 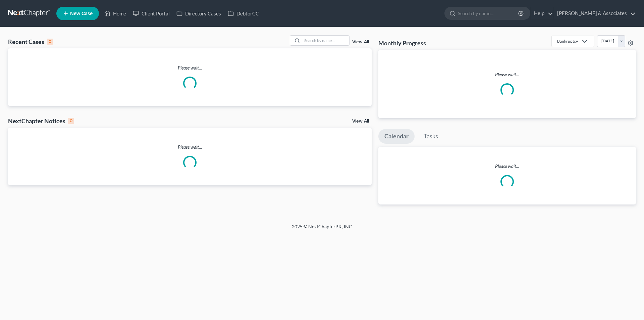 I want to click on div: Recent Cases, so click(x=31, y=42).